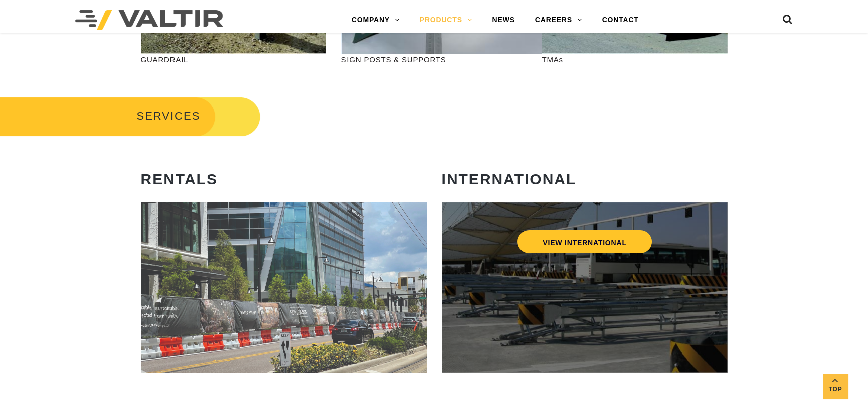 Image resolution: width=868 pixels, height=410 pixels. Describe the element at coordinates (559, 20) in the screenshot. I see `a: CAREERS` at that location.